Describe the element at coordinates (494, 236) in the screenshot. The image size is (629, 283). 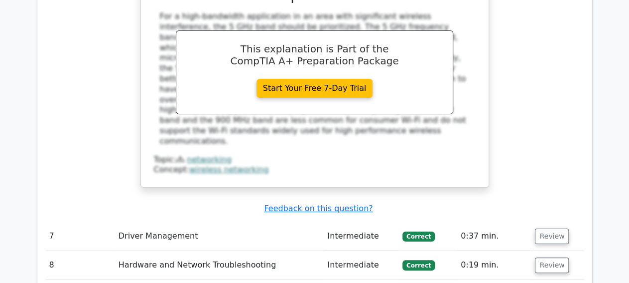
I see `td: 0:37 min.` at that location.